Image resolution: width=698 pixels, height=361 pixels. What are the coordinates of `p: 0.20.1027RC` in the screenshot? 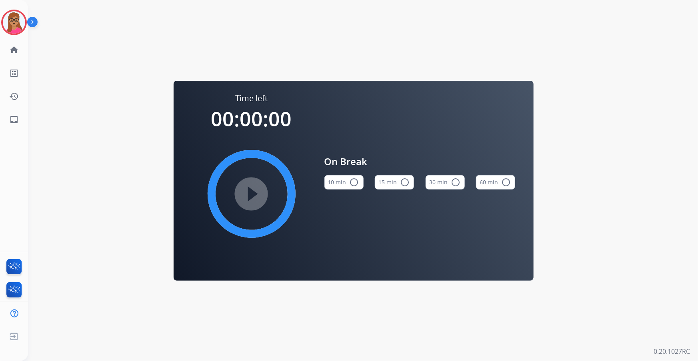 It's located at (672, 352).